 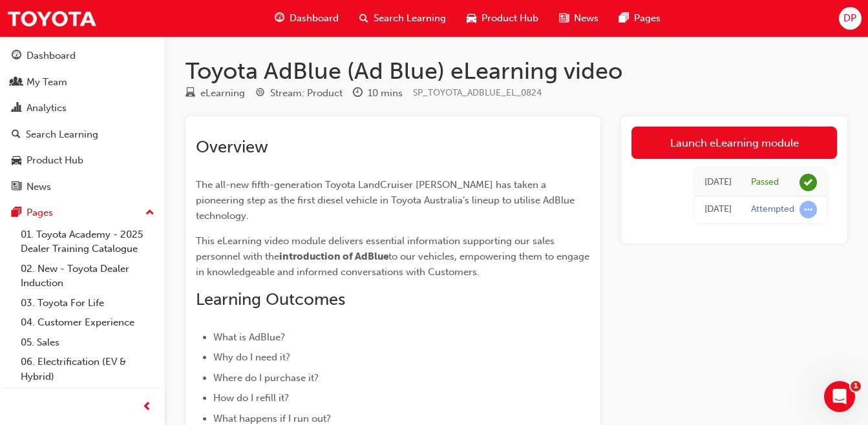 I want to click on a: Trak, so click(x=52, y=18).